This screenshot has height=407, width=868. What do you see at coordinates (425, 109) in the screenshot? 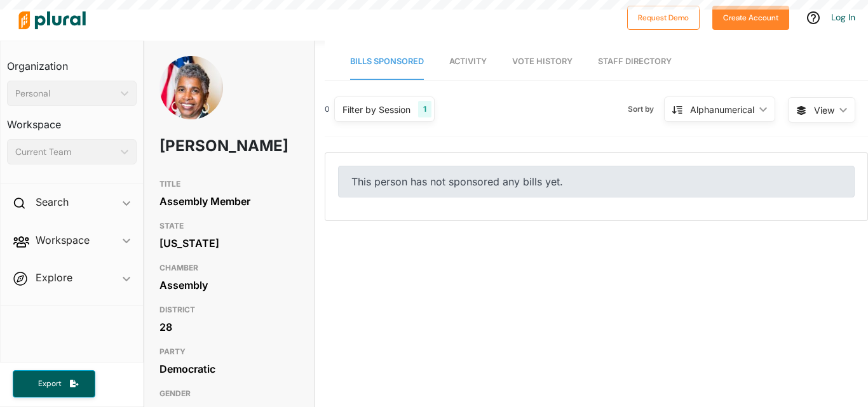
I see `div: 1` at bounding box center [425, 109].